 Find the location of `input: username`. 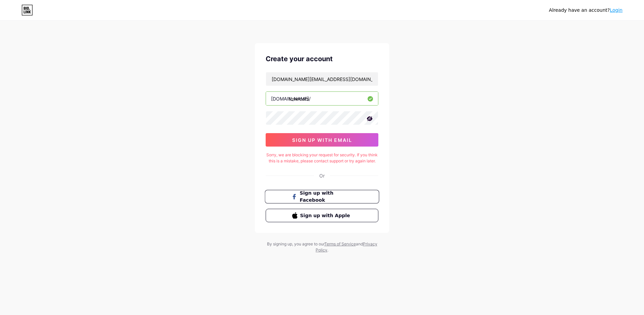

input: username is located at coordinates (322, 99).